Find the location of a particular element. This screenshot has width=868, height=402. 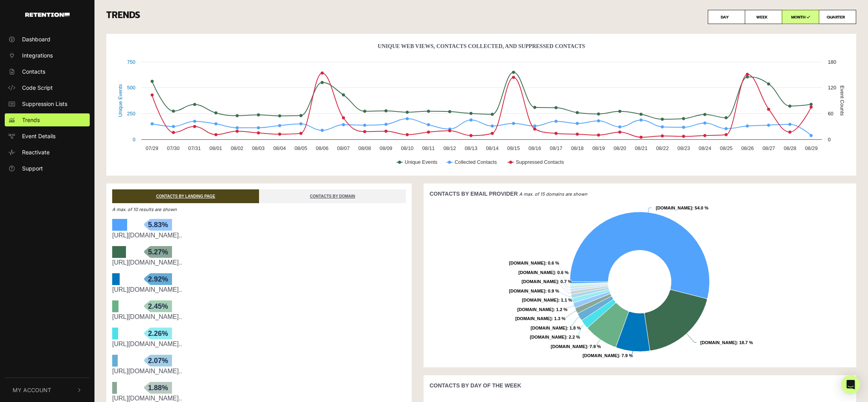

text: 08/04 is located at coordinates (280, 148).